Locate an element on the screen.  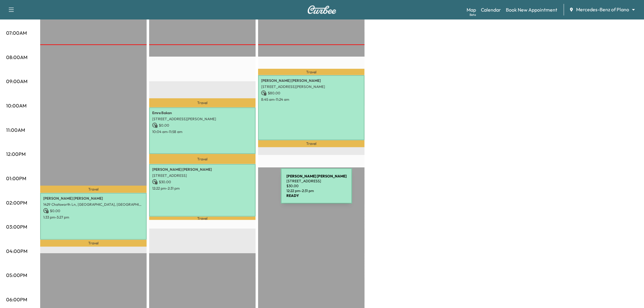
img: Curbee Logo is located at coordinates (322, 9).